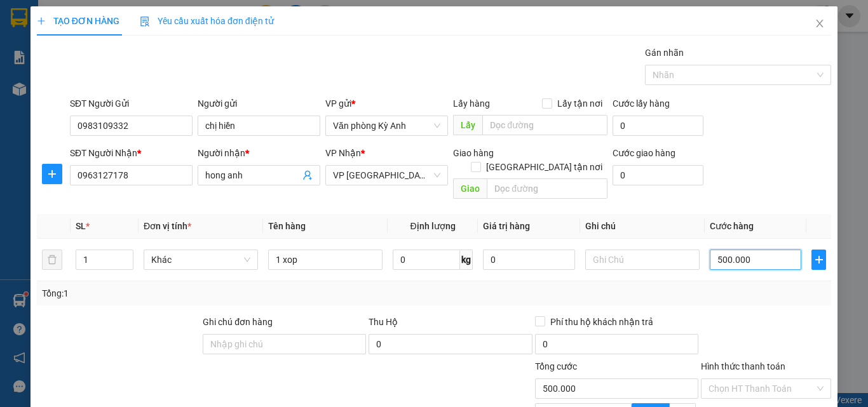 This screenshot has height=407, width=868. What do you see at coordinates (642, 260) in the screenshot?
I see `input: Ghi Chú` at bounding box center [642, 260].